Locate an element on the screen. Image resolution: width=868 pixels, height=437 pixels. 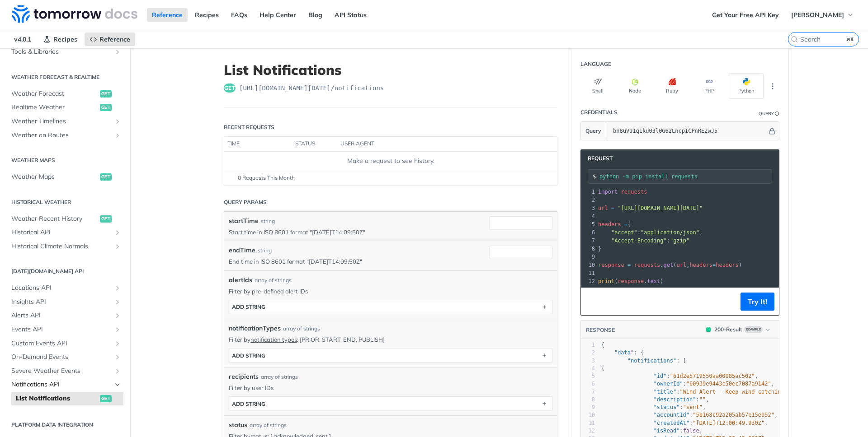
a: FAQs is located at coordinates (239, 15).